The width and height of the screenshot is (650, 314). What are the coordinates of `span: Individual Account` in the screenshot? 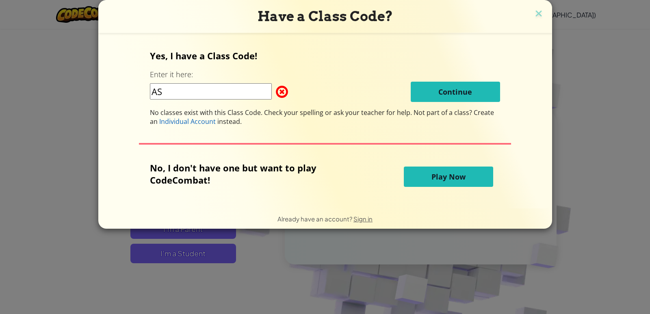 It's located at (187, 122).